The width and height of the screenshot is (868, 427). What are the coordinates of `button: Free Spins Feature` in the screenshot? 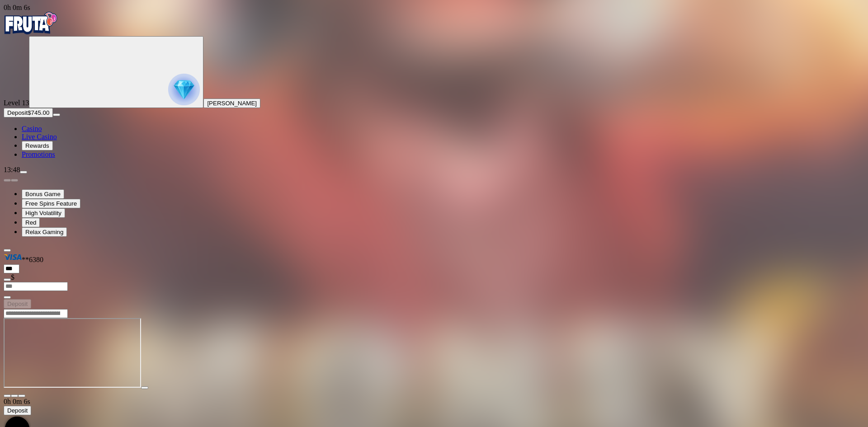 It's located at (51, 203).